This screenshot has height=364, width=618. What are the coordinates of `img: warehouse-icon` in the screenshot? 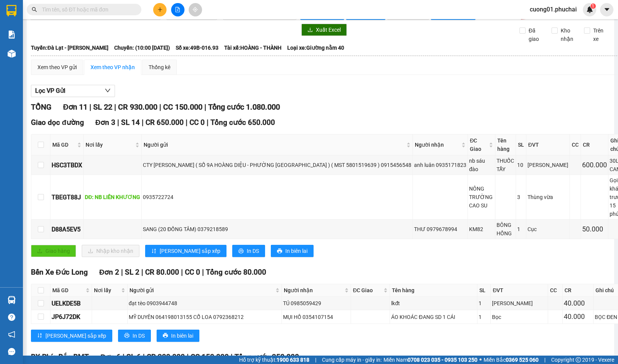 It's located at (11, 300).